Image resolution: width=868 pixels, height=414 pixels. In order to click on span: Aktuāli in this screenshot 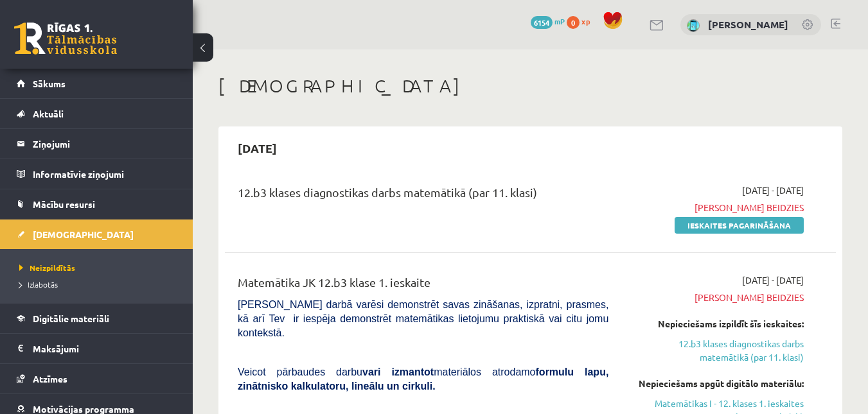, I will do `click(48, 114)`.